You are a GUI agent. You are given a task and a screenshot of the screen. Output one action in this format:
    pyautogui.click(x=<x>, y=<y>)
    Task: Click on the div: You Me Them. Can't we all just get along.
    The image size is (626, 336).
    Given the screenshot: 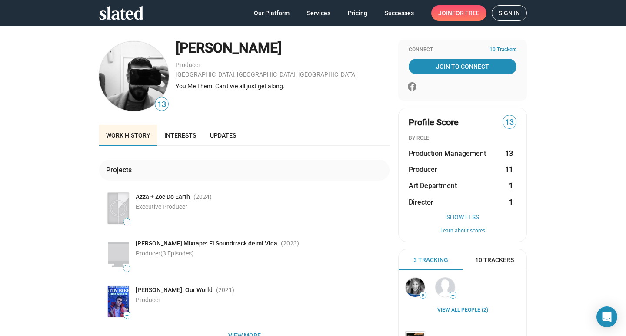 What is the action you would take?
    pyautogui.click(x=283, y=86)
    